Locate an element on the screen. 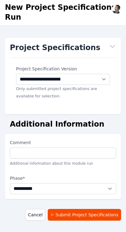 This screenshot has height=232, width=126. img: Alex Kushner is located at coordinates (117, 9).